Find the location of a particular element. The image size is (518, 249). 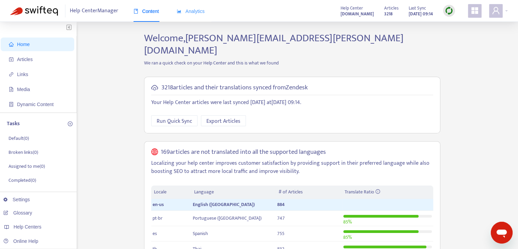

th: # of Articles is located at coordinates (309, 192).